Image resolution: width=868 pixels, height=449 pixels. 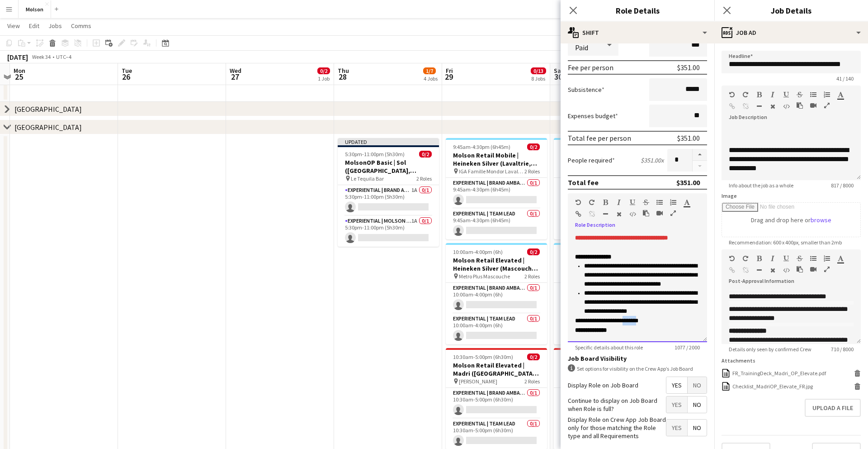 What do you see at coordinates (688, 347) in the screenshot?
I see `span: 1077 / 2000` at bounding box center [688, 347].